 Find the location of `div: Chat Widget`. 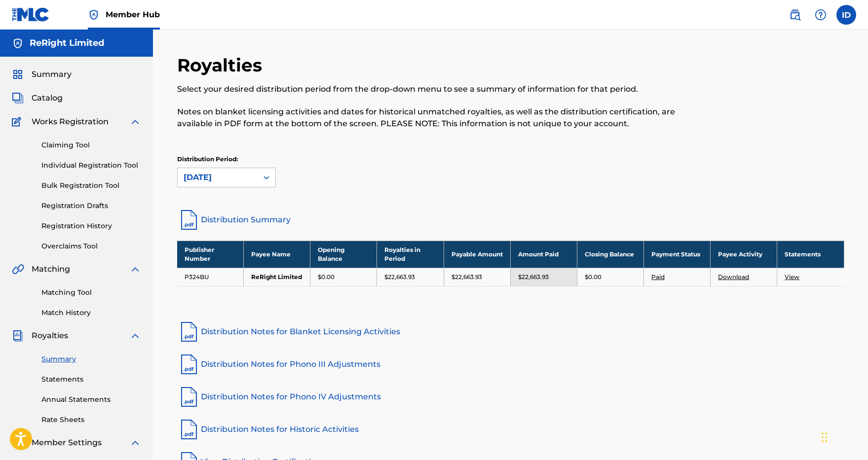

div: Chat Widget is located at coordinates (844, 437).